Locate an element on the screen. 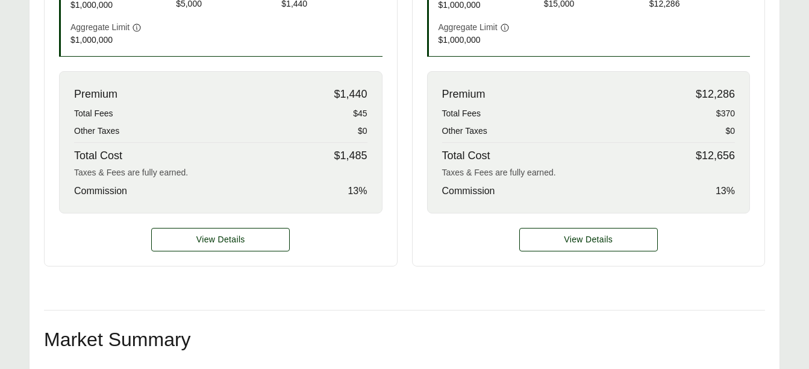  span: $1,485 is located at coordinates (350, 155).